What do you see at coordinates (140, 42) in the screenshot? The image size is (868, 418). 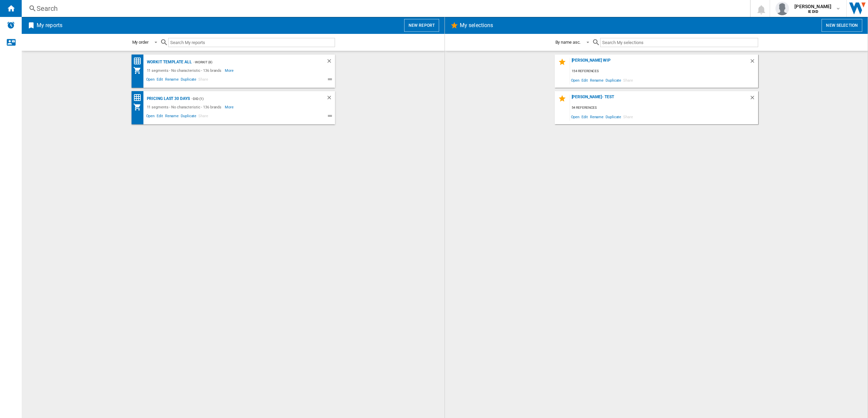 I see `div: My order` at bounding box center [140, 42].